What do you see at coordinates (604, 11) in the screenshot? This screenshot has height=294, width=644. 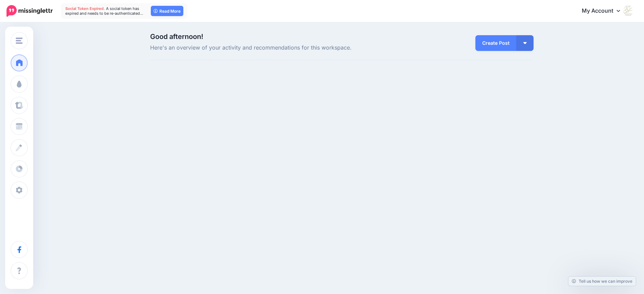 I see `a: My Account` at bounding box center [604, 11].